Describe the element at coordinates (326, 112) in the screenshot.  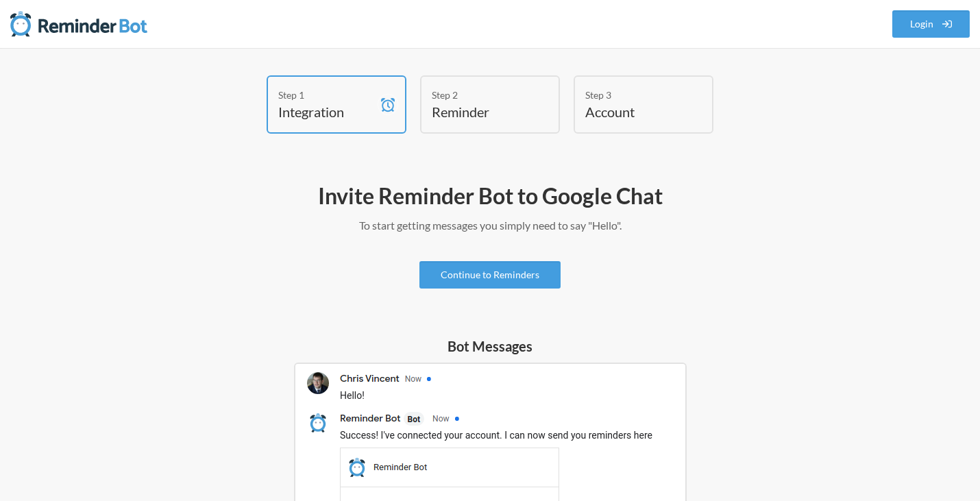
I see `h4: Integration` at that location.